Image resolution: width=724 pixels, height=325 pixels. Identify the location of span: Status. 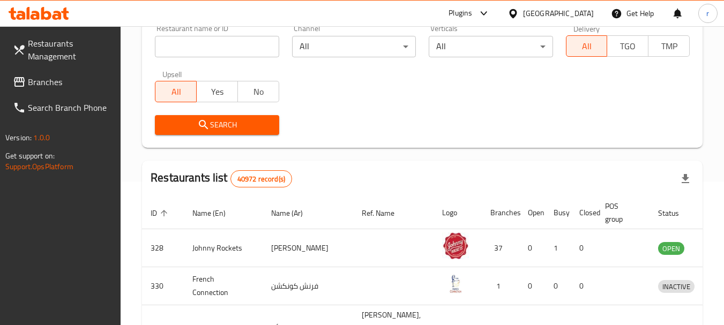
(675, 213).